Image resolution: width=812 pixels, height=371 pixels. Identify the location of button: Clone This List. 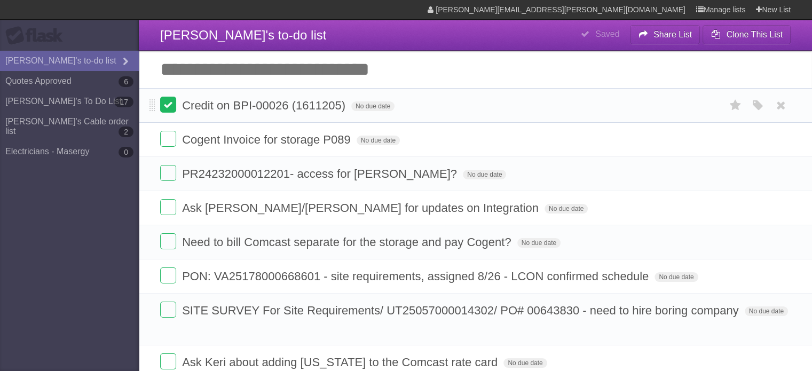
(746, 35).